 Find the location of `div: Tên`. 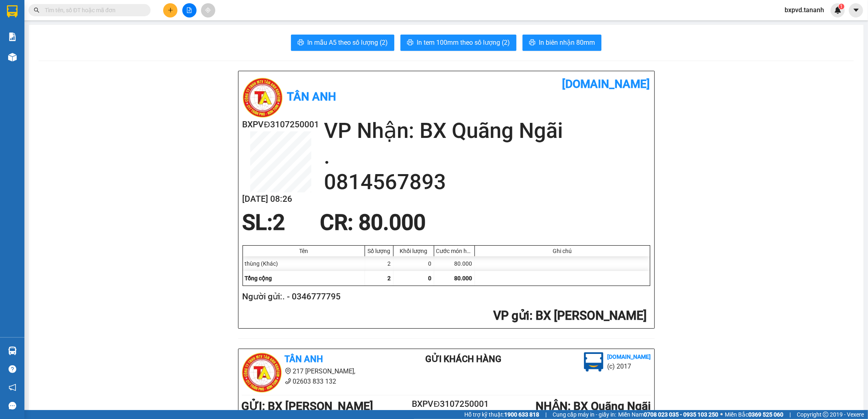

div: Tên is located at coordinates (303, 251).